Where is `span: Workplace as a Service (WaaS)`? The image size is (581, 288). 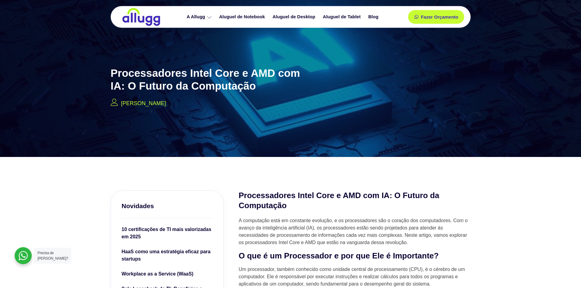
span: Workplace as a Service (WaaS) is located at coordinates (167, 275).